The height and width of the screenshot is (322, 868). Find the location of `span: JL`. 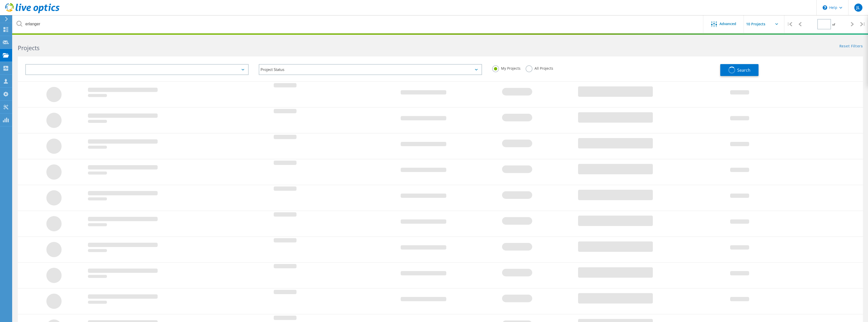

span: JL is located at coordinates (858, 8).